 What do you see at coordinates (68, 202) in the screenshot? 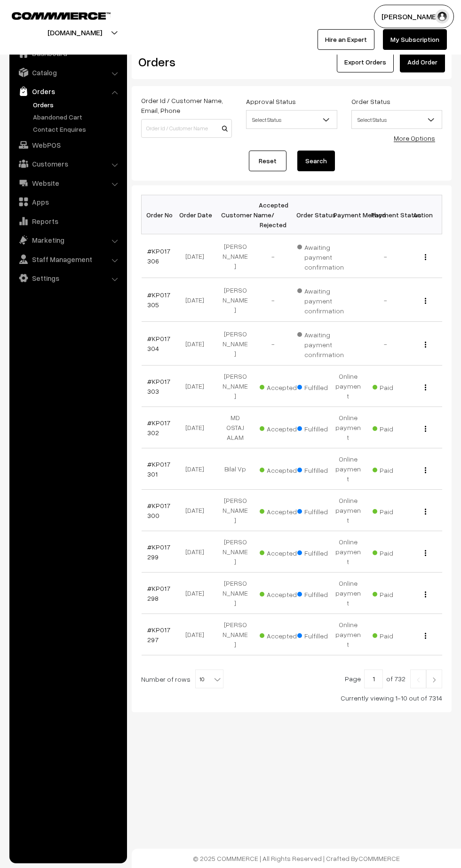
I see `a: Apps` at bounding box center [68, 202].